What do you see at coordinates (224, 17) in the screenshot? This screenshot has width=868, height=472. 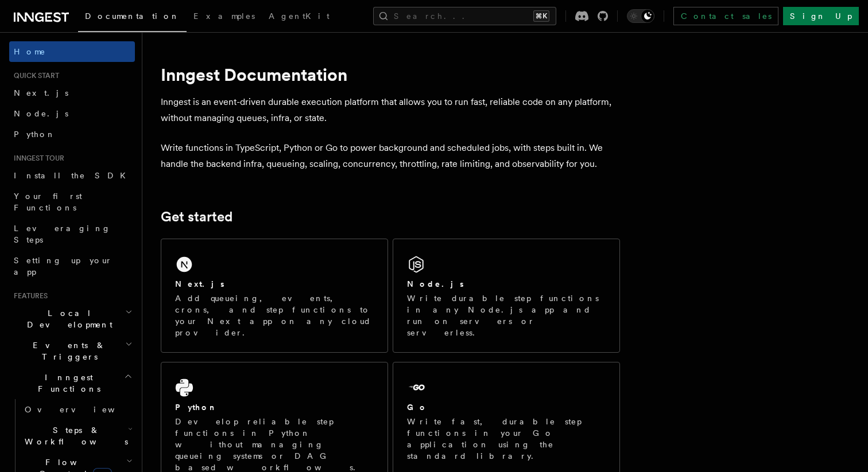 I see `a: Examples` at bounding box center [224, 17].